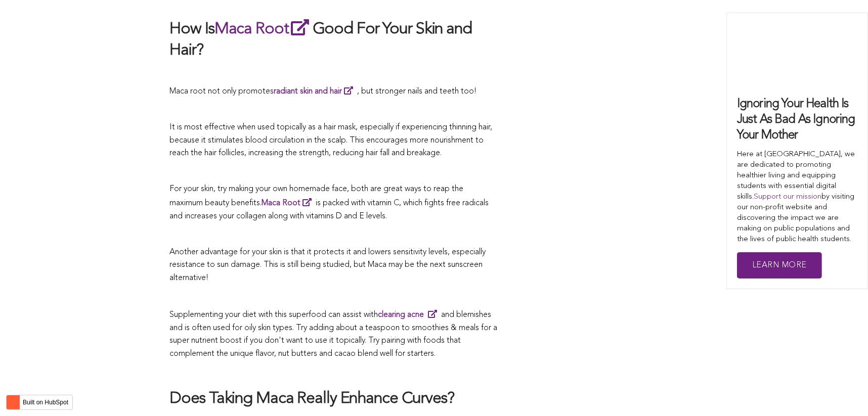 The height and width of the screenshot is (416, 868). I want to click on h2: Does Taking Maca Really Enhance Curves?, so click(334, 400).